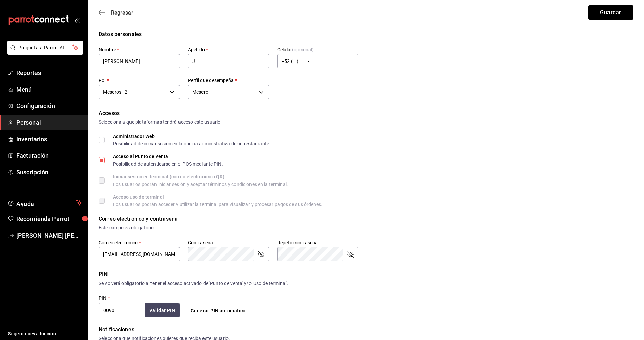  What do you see at coordinates (45, 48) in the screenshot?
I see `span: Pregunta a Parrot AI` at bounding box center [45, 48].